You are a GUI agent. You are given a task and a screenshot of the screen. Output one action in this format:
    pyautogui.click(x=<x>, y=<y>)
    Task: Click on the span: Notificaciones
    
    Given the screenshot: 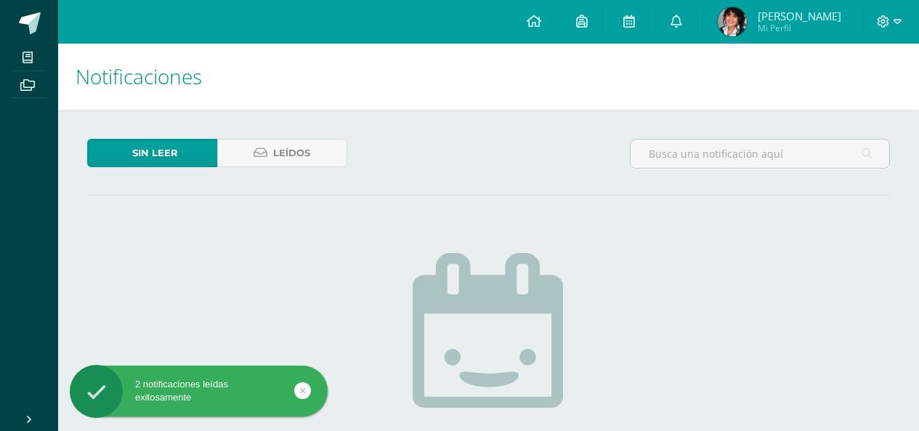 What is the action you would take?
    pyautogui.click(x=139, y=76)
    